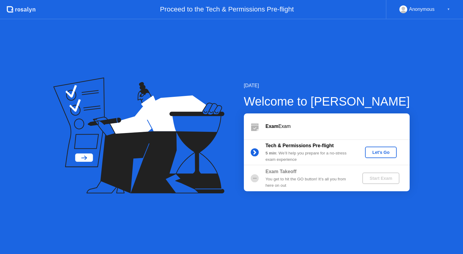 The width and height of the screenshot is (463, 254). I want to click on button: Let's Go, so click(380, 152).